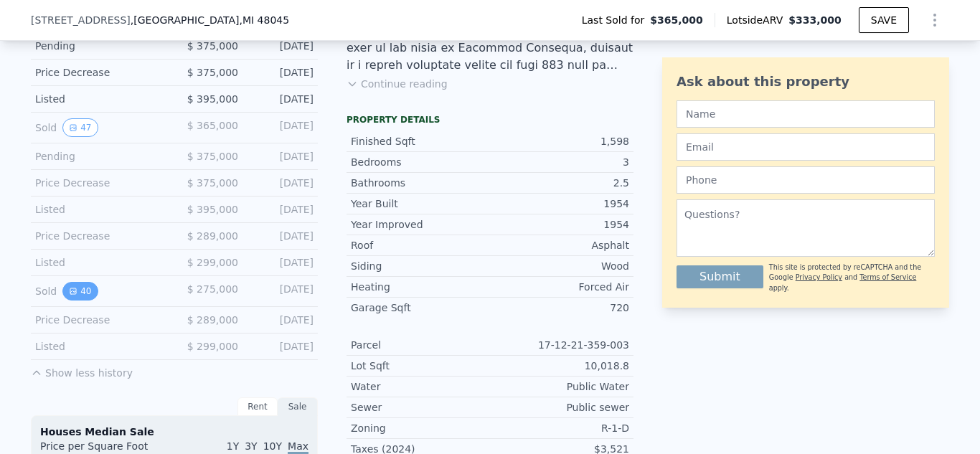 Image resolution: width=980 pixels, height=454 pixels. Describe the element at coordinates (421, 408) in the screenshot. I see `div: Sewer` at that location.